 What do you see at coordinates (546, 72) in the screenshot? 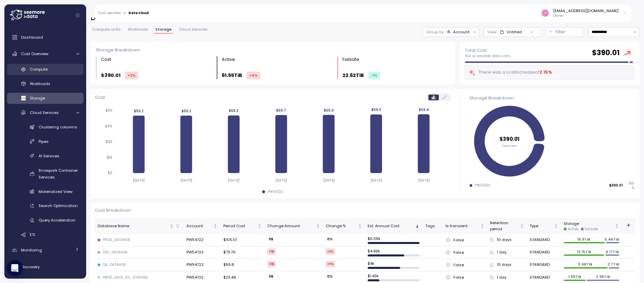
I see `div: 2.15 %` at bounding box center [546, 72].